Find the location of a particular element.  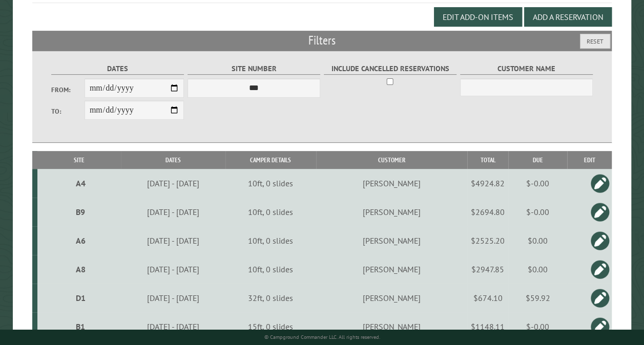

h2: Filters is located at coordinates (322, 41).